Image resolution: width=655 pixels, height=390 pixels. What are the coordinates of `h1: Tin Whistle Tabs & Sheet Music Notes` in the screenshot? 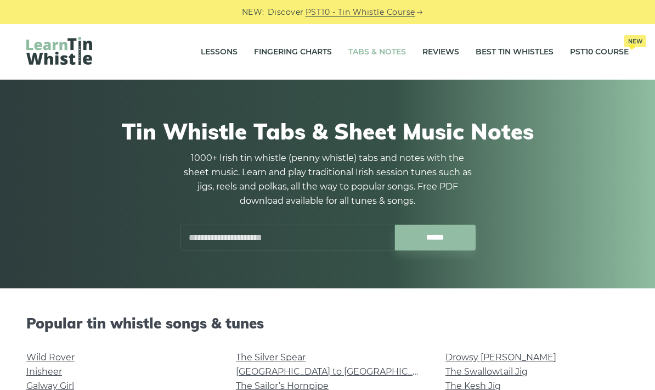 It's located at (328, 131).